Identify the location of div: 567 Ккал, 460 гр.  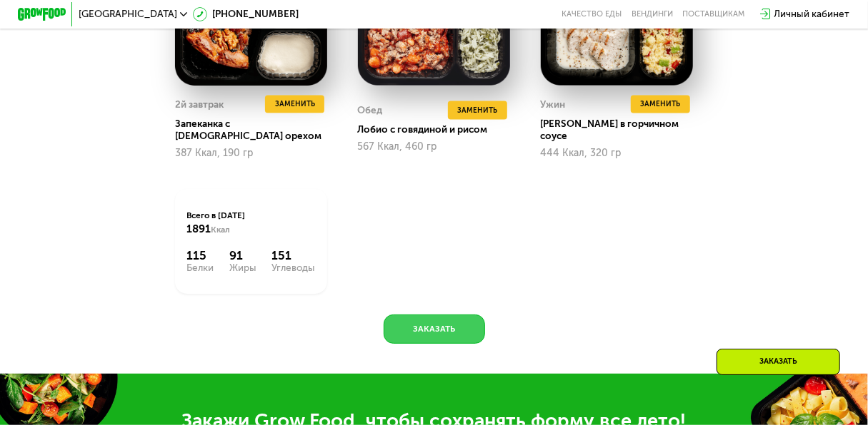
(434, 147).